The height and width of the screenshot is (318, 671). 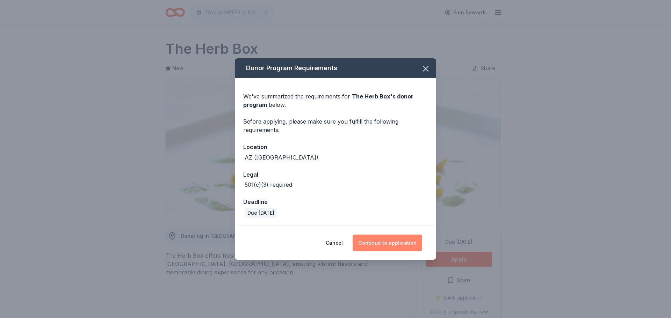 What do you see at coordinates (336, 101) in the screenshot?
I see `div: We've summarized the requirements for below.` at bounding box center [336, 101].